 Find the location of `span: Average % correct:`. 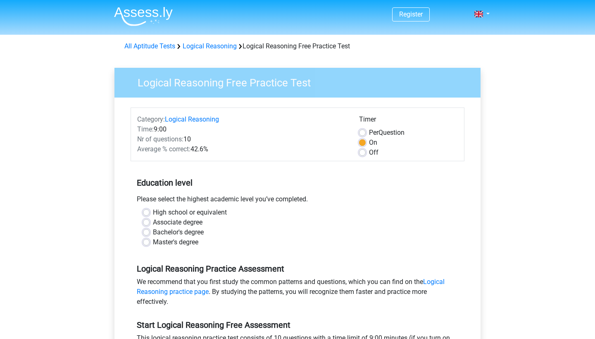

span: Average % correct: is located at coordinates (164, 149).